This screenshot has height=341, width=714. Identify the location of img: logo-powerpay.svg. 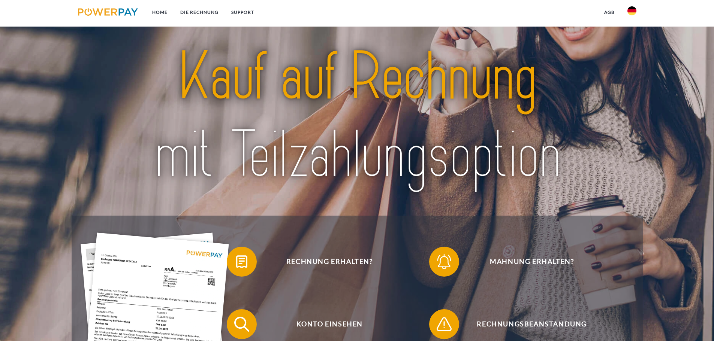
(108, 12).